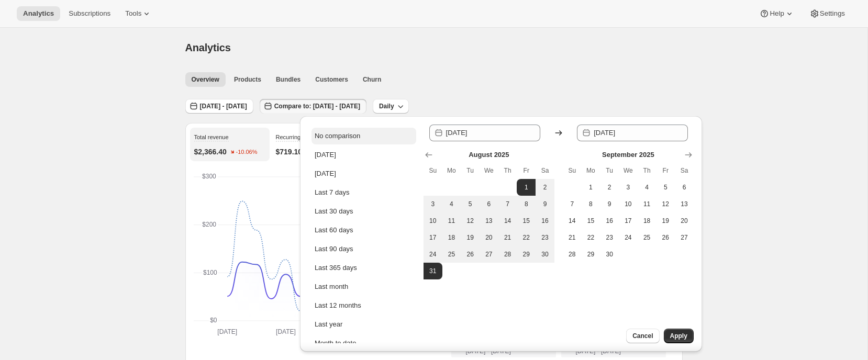 The width and height of the screenshot is (868, 360). Describe the element at coordinates (335, 268) in the screenshot. I see `div: Last 365 days` at that location.